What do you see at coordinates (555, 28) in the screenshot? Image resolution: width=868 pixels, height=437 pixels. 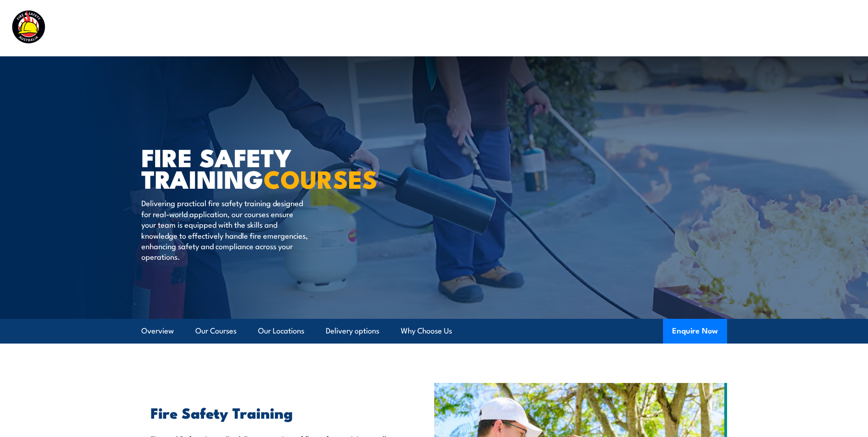 I see `a: Emergency Response Services` at bounding box center [555, 28].